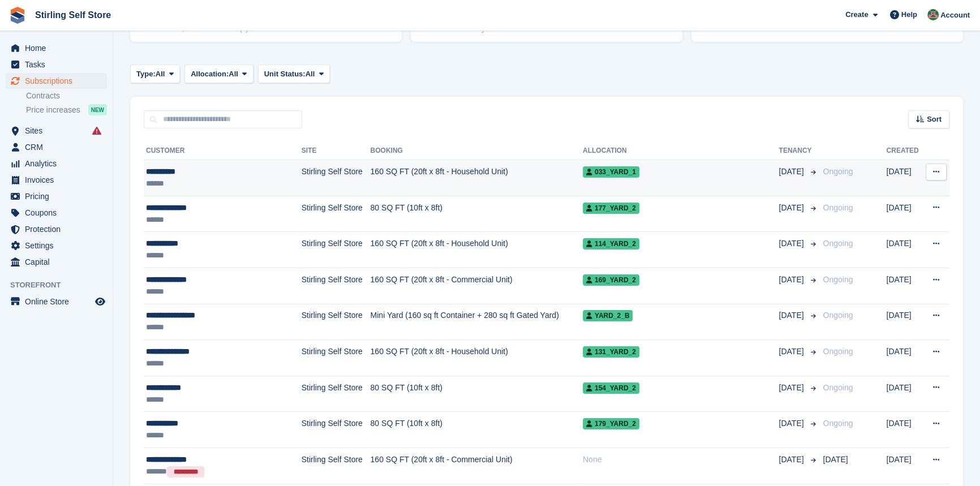  What do you see at coordinates (611, 352) in the screenshot?
I see `span: 131_Yard_2` at bounding box center [611, 352].